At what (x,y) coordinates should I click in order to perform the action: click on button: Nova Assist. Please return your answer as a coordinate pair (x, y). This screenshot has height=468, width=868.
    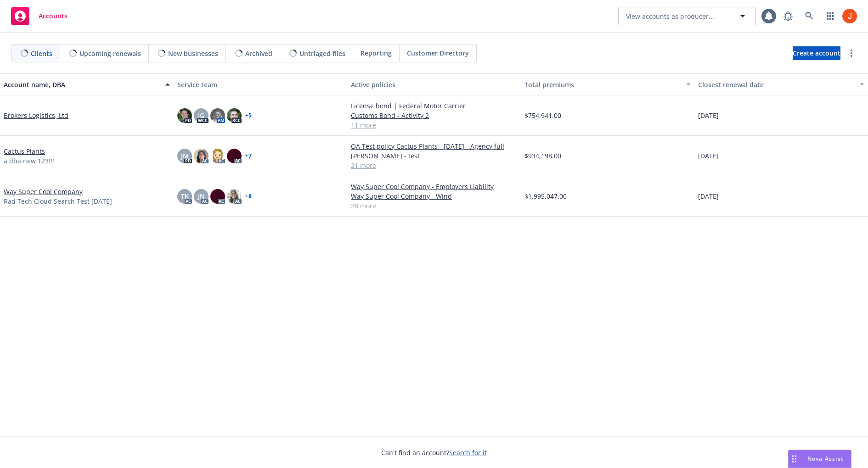
    Looking at the image, I should click on (820, 459).